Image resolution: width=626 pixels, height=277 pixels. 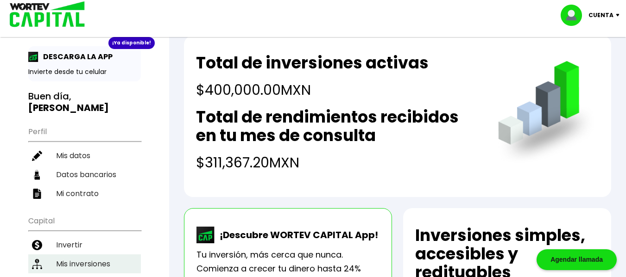 What do you see at coordinates (84, 156) in the screenshot?
I see `li: Mis datos` at bounding box center [84, 156].